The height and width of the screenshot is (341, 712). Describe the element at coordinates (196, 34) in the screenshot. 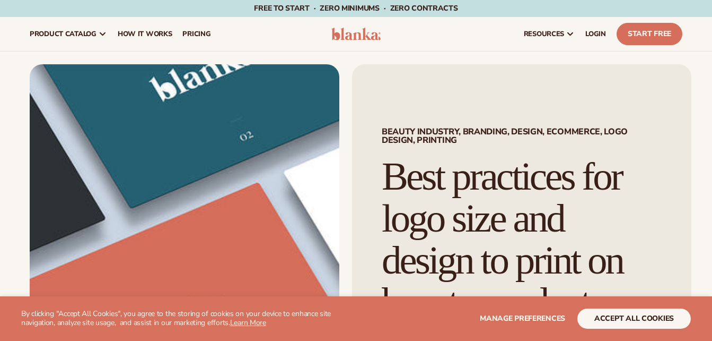

I see `span: pricing` at that location.